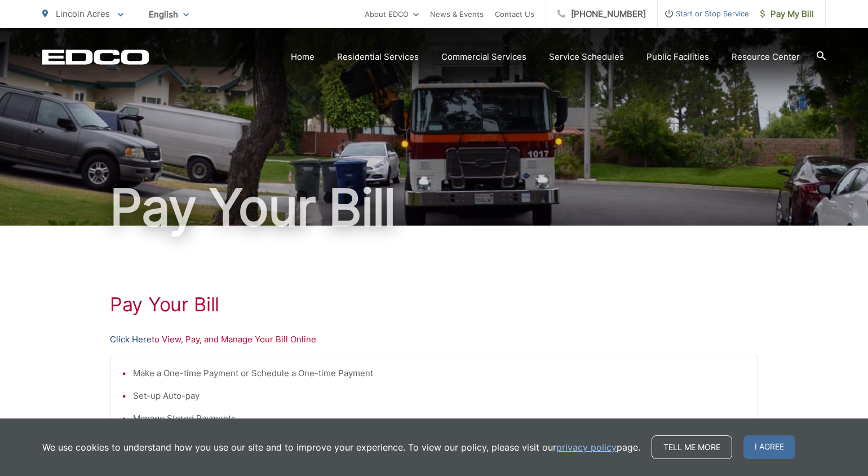  Describe the element at coordinates (341, 447) in the screenshot. I see `p: We use cookies to understand how you use our site and to improve your experience. To view our pol...` at that location.